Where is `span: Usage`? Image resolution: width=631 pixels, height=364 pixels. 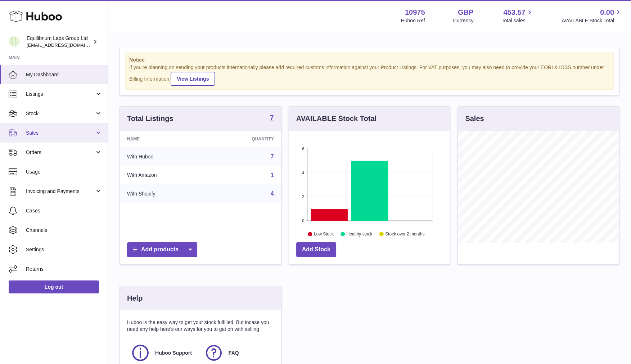
span: Usage is located at coordinates (64, 172).